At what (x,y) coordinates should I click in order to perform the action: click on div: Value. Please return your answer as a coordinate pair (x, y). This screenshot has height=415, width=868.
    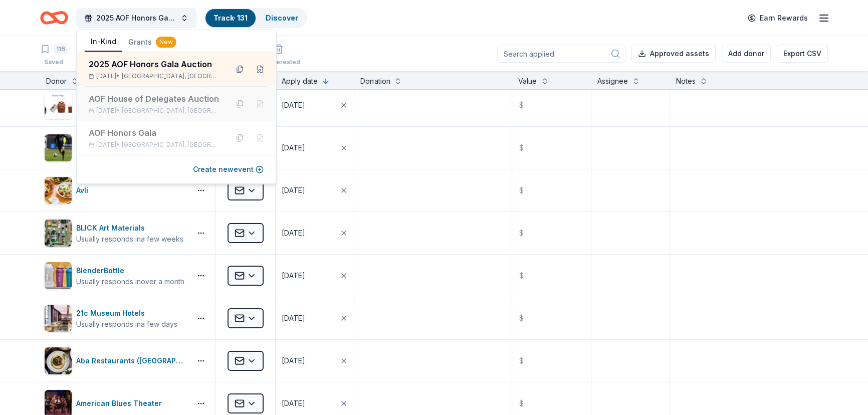
    Looking at the image, I should click on (527, 81).